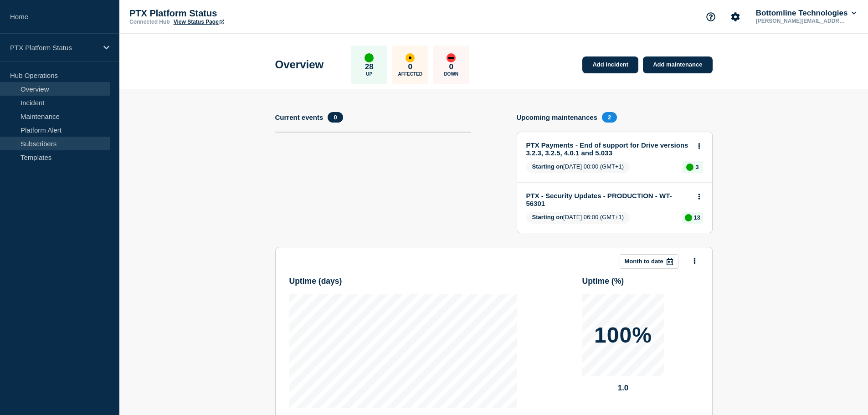  Describe the element at coordinates (696, 167) in the screenshot. I see `p: 3` at that location.